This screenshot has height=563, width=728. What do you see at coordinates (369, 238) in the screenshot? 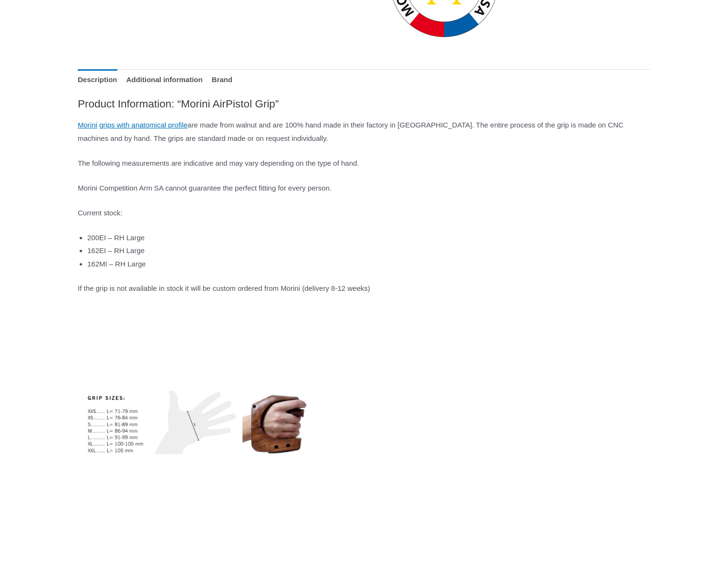
I see `li: 200EI – RH Large` at bounding box center [369, 238].